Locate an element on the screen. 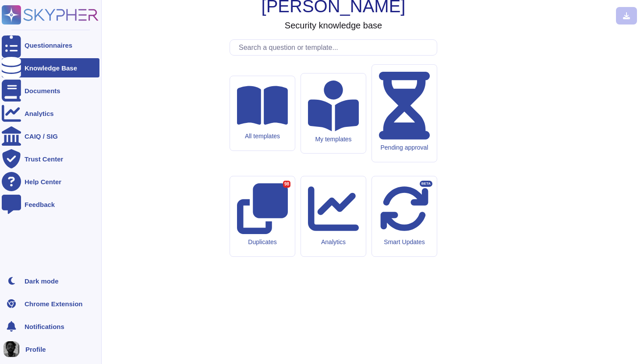 This screenshot has width=644, height=364. div: BETA is located at coordinates (426, 184).